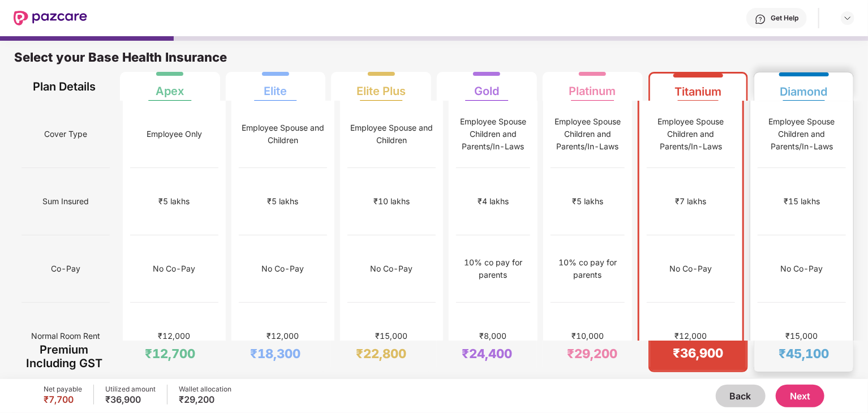 Image resolution: width=868 pixels, height=413 pixels. What do you see at coordinates (66, 268) in the screenshot?
I see `span: Co-Pay` at bounding box center [66, 268].